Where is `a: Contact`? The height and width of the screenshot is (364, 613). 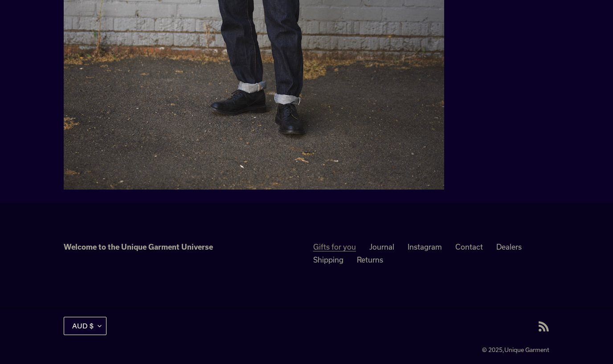
a: Contact is located at coordinates (469, 247).